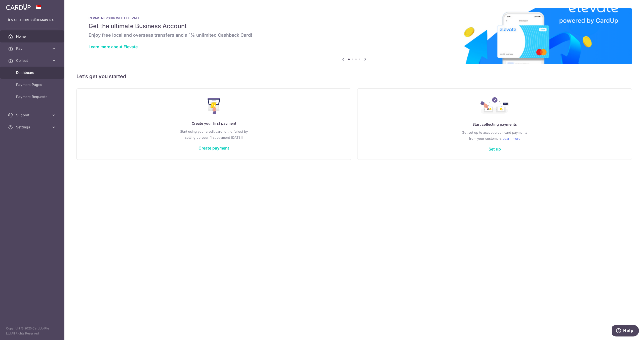 Image resolution: width=644 pixels, height=340 pixels. I want to click on span: Pay, so click(32, 49).